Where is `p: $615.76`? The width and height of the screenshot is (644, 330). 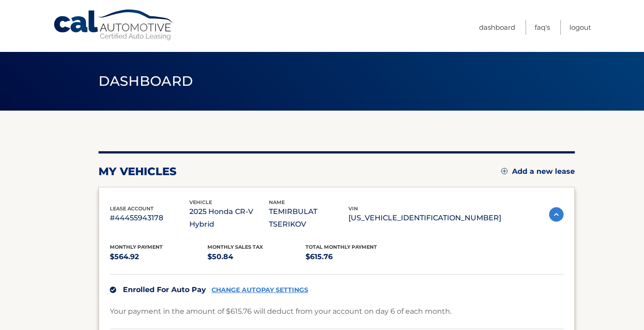
p: $615.76 is located at coordinates (354, 257).